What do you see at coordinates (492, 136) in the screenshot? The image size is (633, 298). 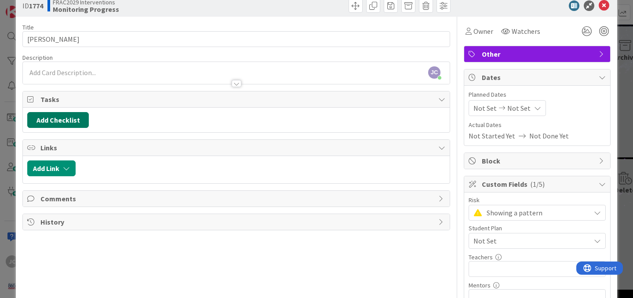 I see `span: Not Started Yet` at bounding box center [492, 136].